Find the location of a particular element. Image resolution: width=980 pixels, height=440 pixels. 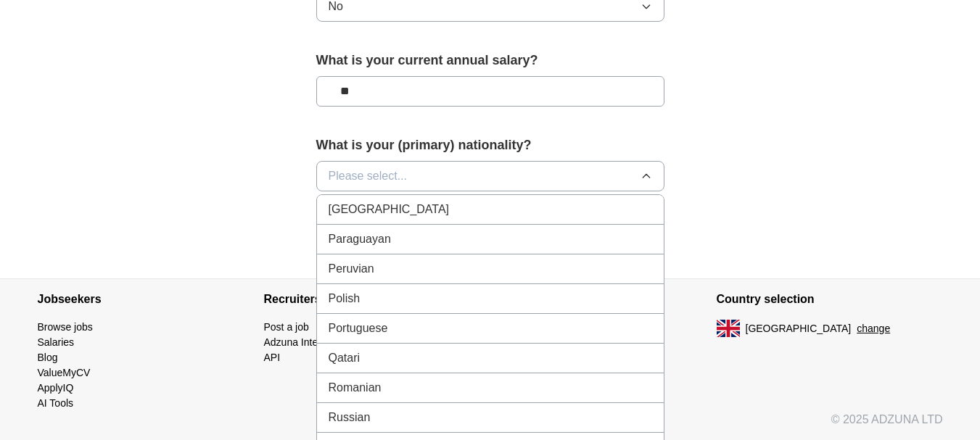

a: Blog is located at coordinates (48, 357).